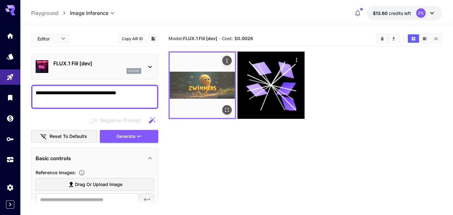 Image resolution: width=453 pixels, height=215 pixels. I want to click on div: Models, so click(10, 56).